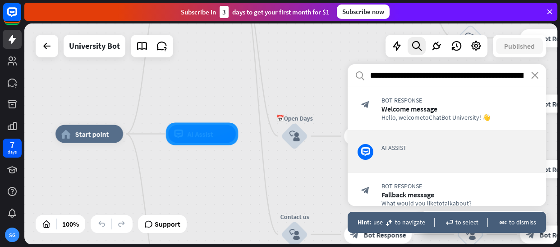  I want to click on i: enter, so click(450, 222).